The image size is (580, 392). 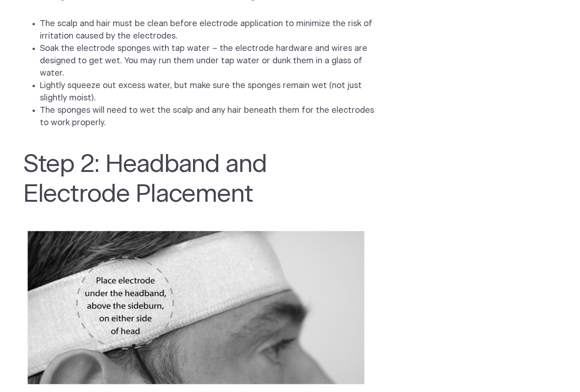 What do you see at coordinates (188, 180) in the screenshot?
I see `h2: Step 2: Headband and Electrode Placement` at bounding box center [188, 180].